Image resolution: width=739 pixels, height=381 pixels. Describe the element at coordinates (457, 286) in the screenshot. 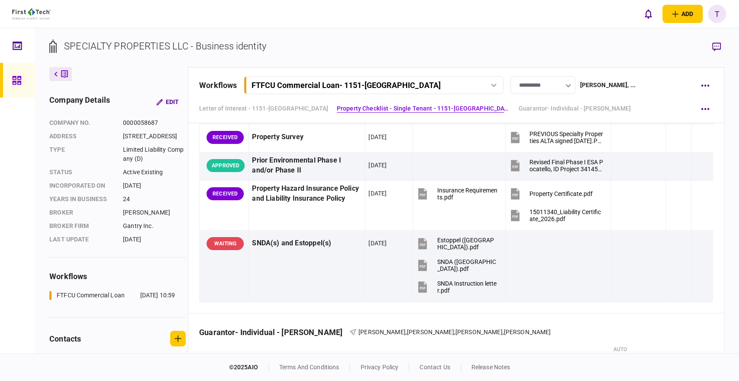

I see `button: SNDA Instruction letter.pdf` at that location.